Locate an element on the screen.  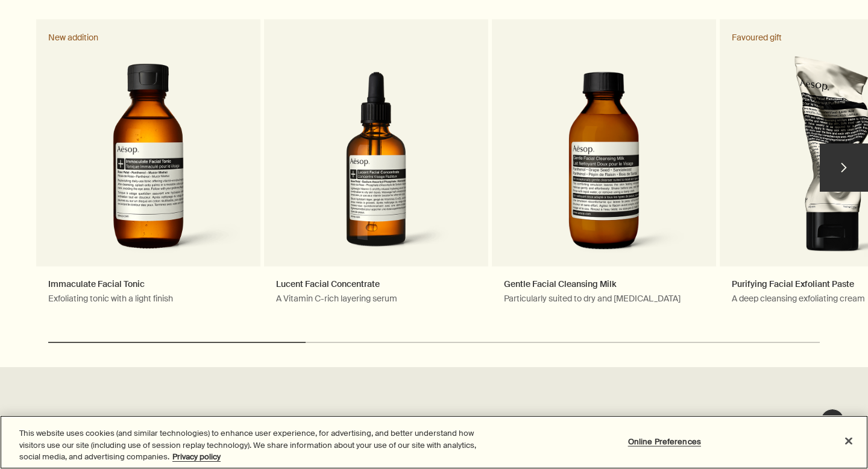
button: Online Preferences, Opens the preference center dialog is located at coordinates (664, 441).